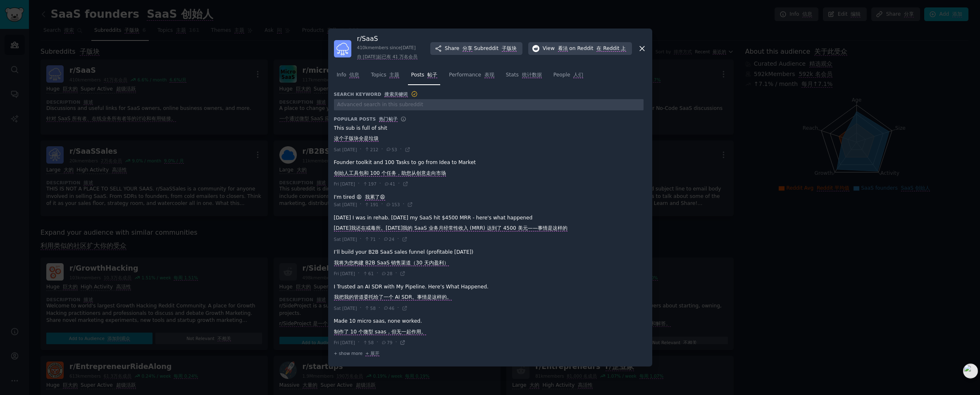 The width and height of the screenshot is (980, 395). I want to click on font: 主题, so click(394, 75).